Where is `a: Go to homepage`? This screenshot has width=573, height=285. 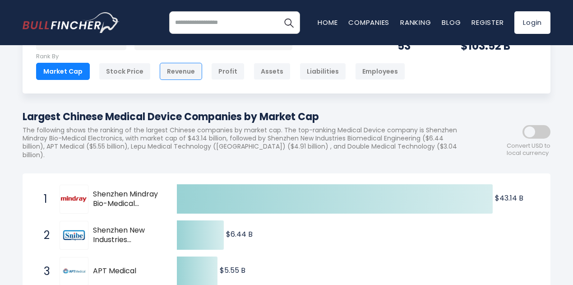
a: Go to homepage is located at coordinates (71, 23).